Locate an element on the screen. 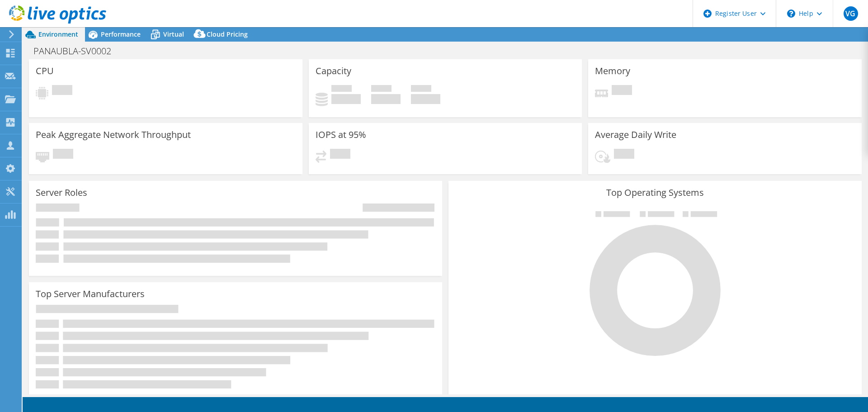  h3: Average Daily Write is located at coordinates (636, 134).